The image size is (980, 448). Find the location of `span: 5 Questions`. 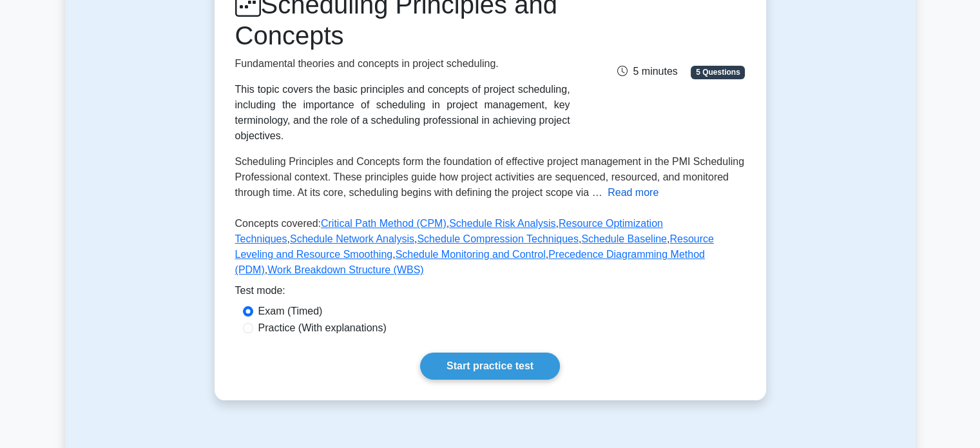

span: 5 Questions is located at coordinates (718, 72).